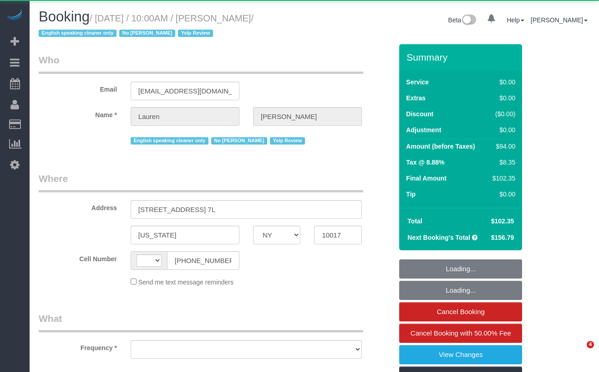  Describe the element at coordinates (515, 20) in the screenshot. I see `a: Help` at that location.